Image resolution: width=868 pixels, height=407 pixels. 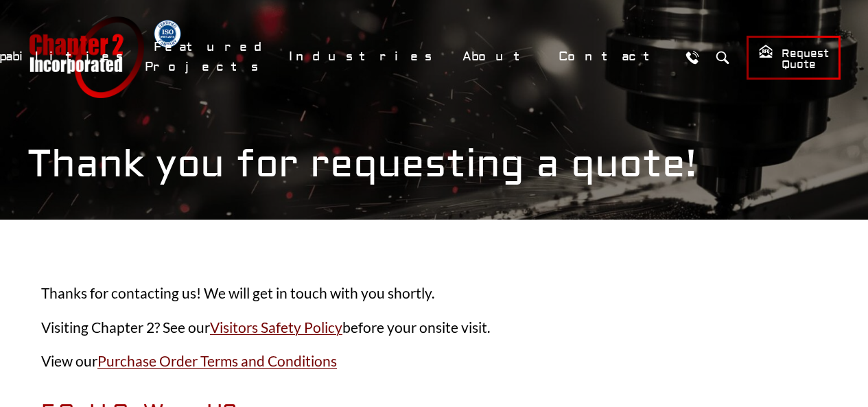 I want to click on button: Search, so click(x=722, y=57).